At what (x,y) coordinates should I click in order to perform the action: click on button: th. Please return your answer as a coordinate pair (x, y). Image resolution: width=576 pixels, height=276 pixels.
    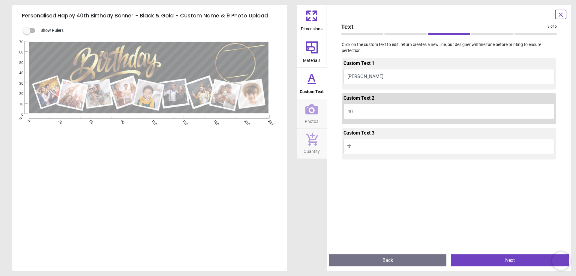
    Looking at the image, I should click on (449, 146).